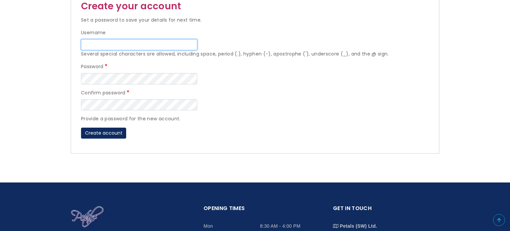 The width and height of the screenshot is (510, 231). Describe the element at coordinates (384, 210) in the screenshot. I see `h2: Get in touch` at that location.